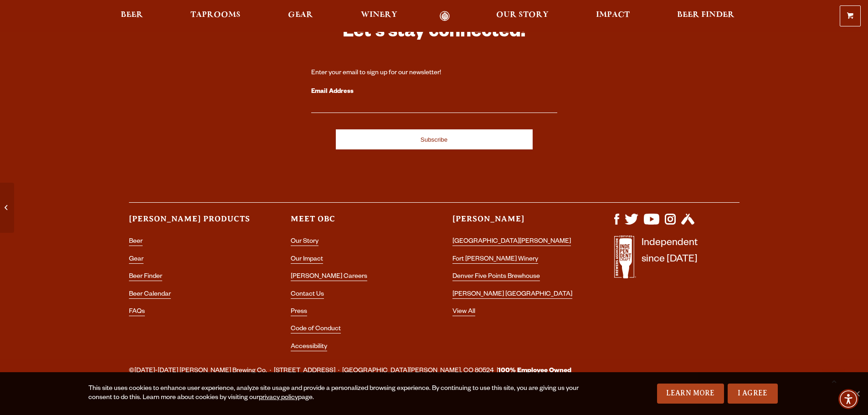 The image size is (868, 415). I want to click on a: Visit us on Untappd, so click(687, 224).